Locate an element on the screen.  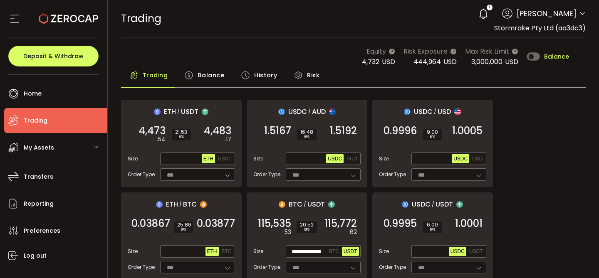
img: eth_portfolio.svg is located at coordinates (159, 205).